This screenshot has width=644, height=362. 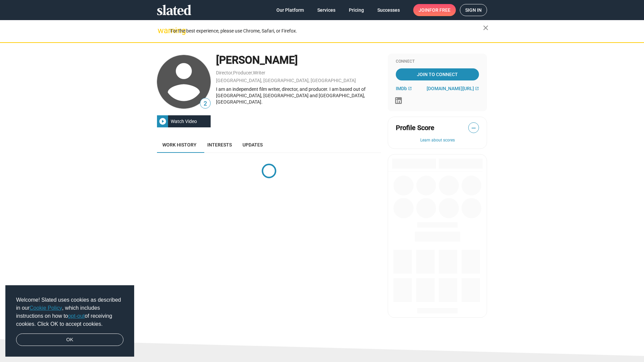 What do you see at coordinates (473, 10) in the screenshot?
I see `a: Sign in` at bounding box center [473, 10].